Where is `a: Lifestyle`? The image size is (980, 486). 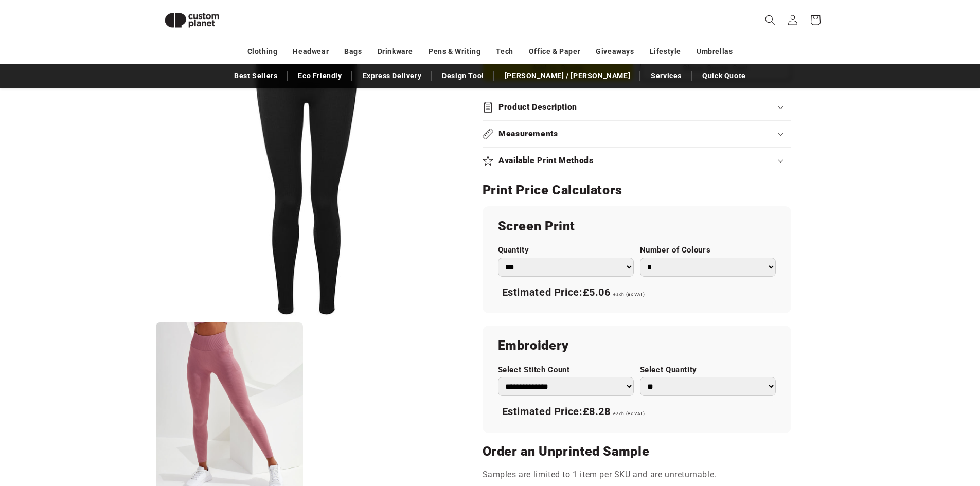 a: Lifestyle is located at coordinates (665, 51).